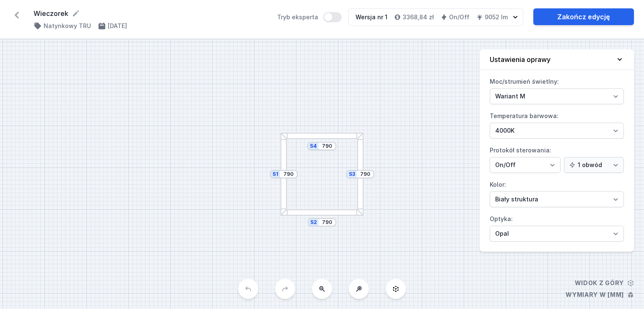 The image size is (644, 309). Describe the element at coordinates (557, 199) in the screenshot. I see `select: Kolor:` at that location.